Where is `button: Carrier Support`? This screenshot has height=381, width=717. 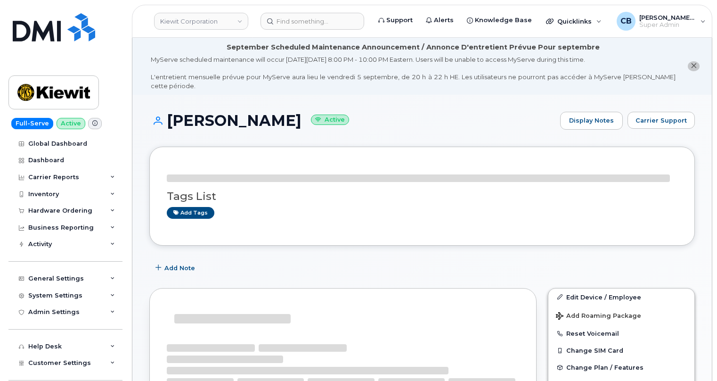
button: Carrier Support is located at coordinates (661, 120).